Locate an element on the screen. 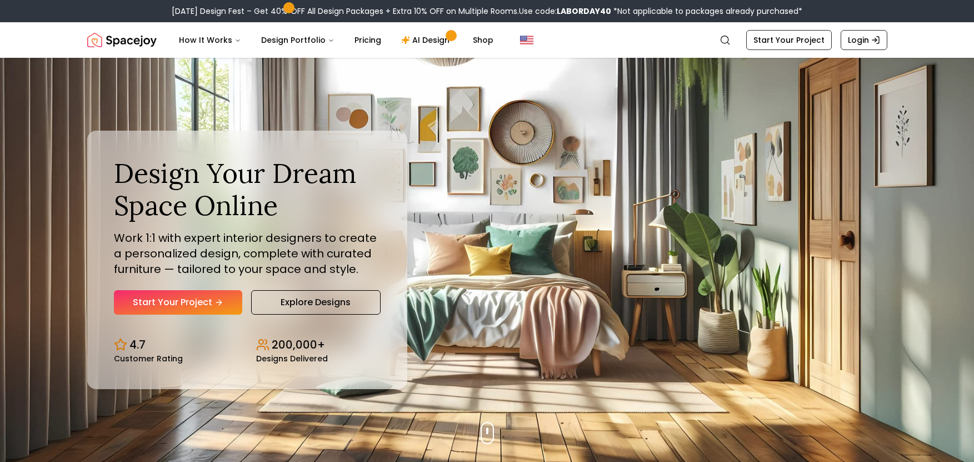 Image resolution: width=974 pixels, height=462 pixels. b: LABORDAY40 is located at coordinates (584, 11).